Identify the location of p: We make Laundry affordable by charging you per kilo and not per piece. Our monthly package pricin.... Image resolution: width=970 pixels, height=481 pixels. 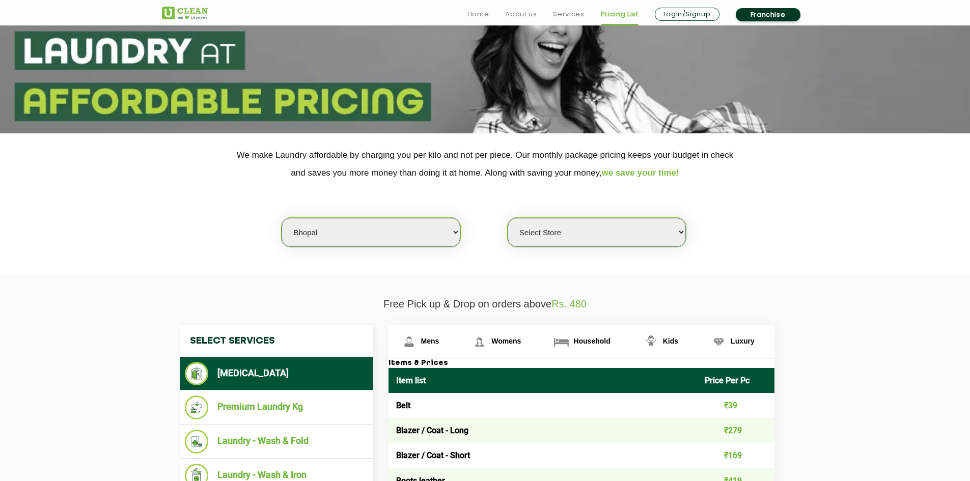
(485, 164).